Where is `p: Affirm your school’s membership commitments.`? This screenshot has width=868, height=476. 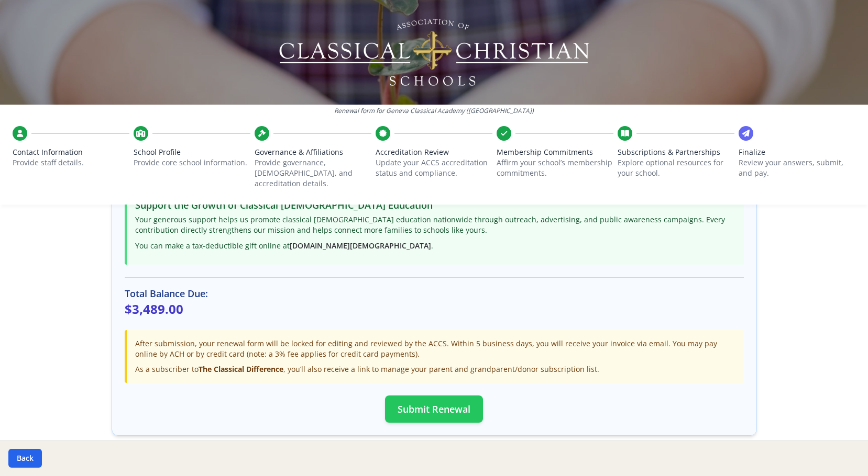
p: Affirm your school’s membership commitments. is located at coordinates (555, 168).